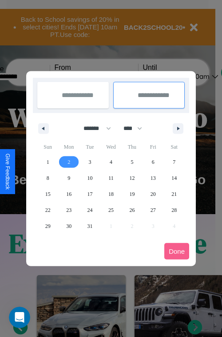 The height and width of the screenshot is (337, 222). What do you see at coordinates (132, 194) in the screenshot?
I see `span: 19` at bounding box center [132, 194].